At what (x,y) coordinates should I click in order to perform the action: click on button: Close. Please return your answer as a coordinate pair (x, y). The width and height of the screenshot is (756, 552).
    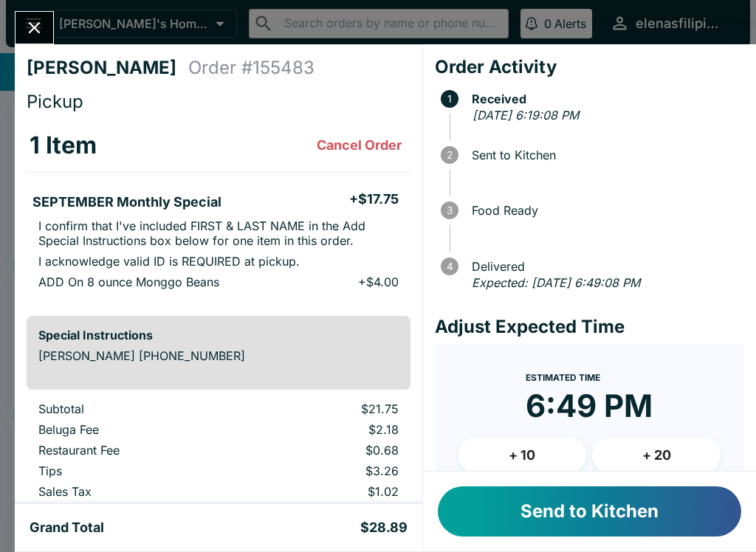
    Looking at the image, I should click on (34, 28).